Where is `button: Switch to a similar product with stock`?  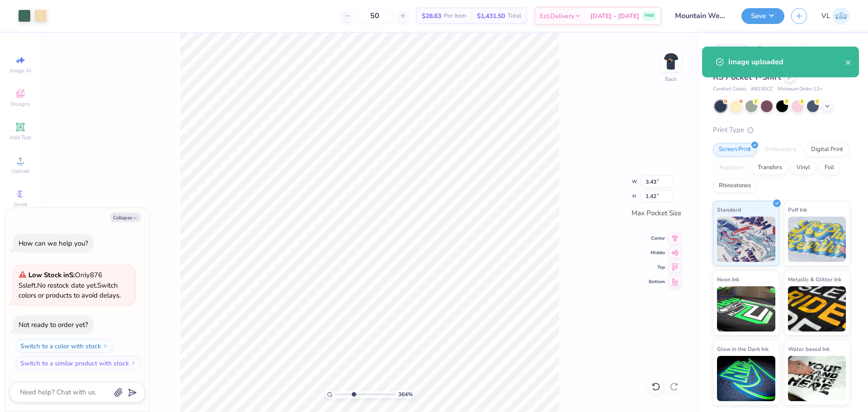
button: Switch to a similar product with stock is located at coordinates (78, 364).